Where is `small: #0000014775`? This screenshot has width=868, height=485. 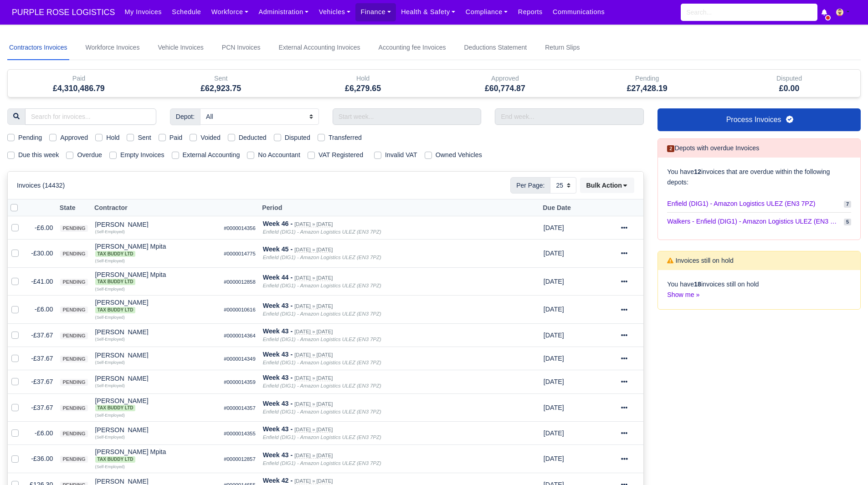 small: #0000014775 is located at coordinates (240, 254).